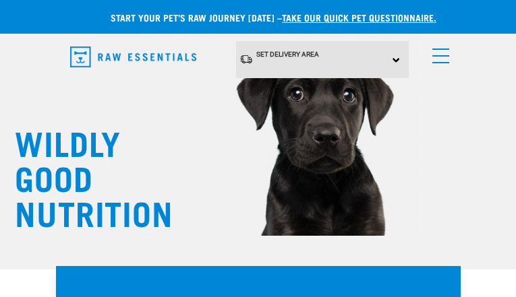 Image resolution: width=516 pixels, height=297 pixels. I want to click on span: Set Delivery Area, so click(287, 54).